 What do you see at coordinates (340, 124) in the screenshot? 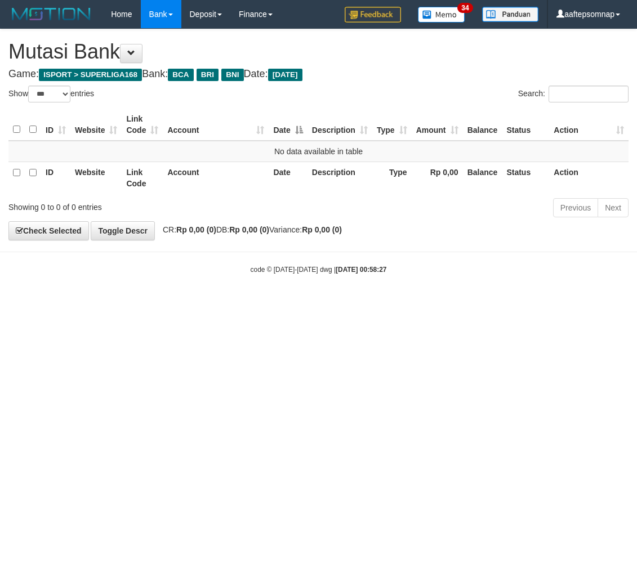
I see `th: Description: activate to sort column ascending` at bounding box center [340, 124].